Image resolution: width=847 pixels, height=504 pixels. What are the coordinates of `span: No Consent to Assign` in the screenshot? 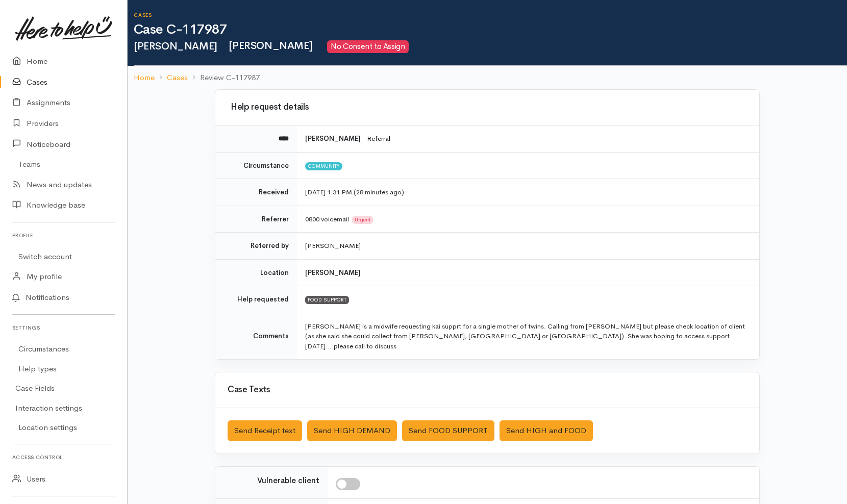 It's located at (368, 46).